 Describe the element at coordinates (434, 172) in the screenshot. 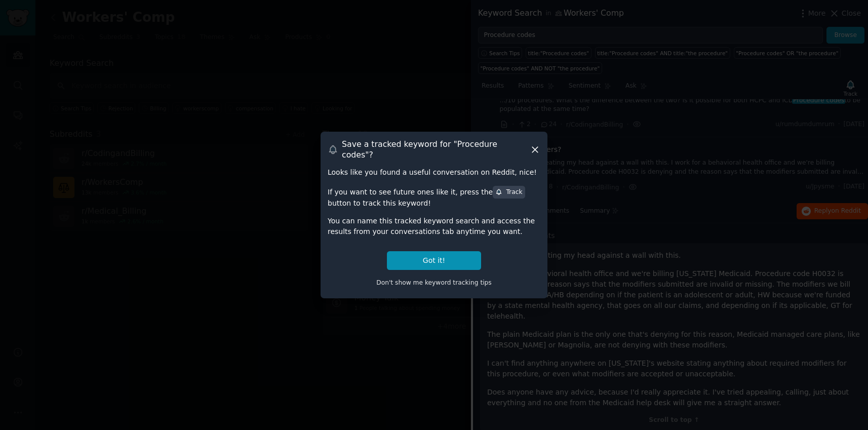

I see `div: Looks like you found a useful conversation on Reddit, nice!` at that location.